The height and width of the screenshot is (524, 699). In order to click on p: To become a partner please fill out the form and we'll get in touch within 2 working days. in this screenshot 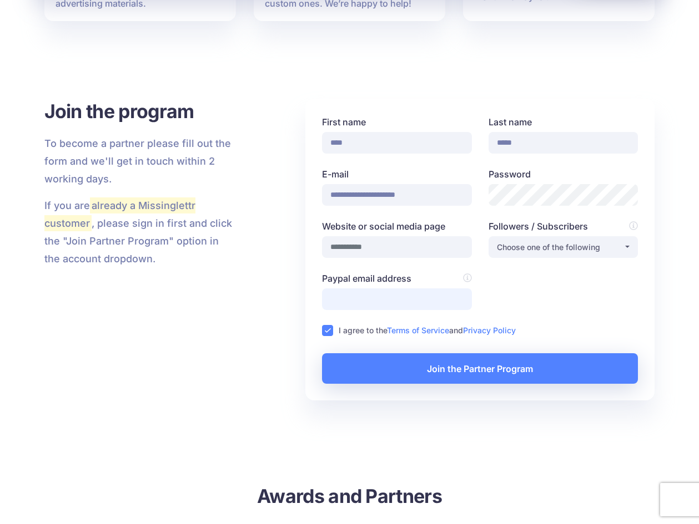, I will do `click(140, 161)`.